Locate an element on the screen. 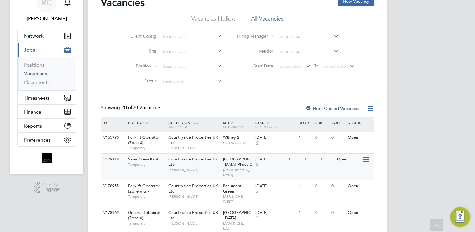 The image size is (475, 232). button: Engage Resource Center is located at coordinates (460, 217).